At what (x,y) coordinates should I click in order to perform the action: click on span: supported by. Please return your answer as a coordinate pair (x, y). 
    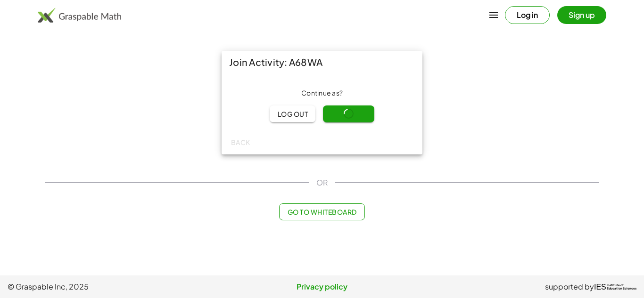
    Looking at the image, I should click on (569, 286).